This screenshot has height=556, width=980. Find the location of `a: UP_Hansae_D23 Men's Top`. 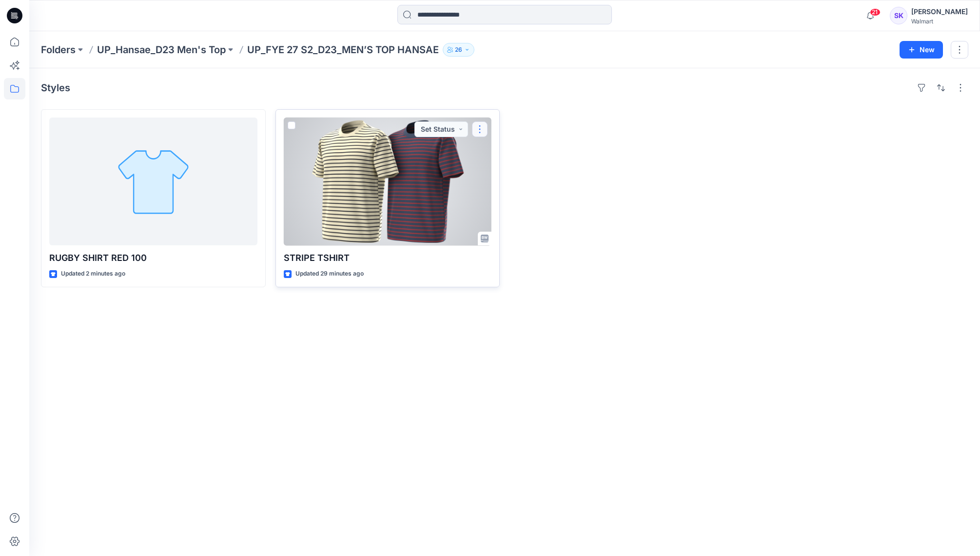

a: UP_Hansae_D23 Men's Top is located at coordinates (161, 50).